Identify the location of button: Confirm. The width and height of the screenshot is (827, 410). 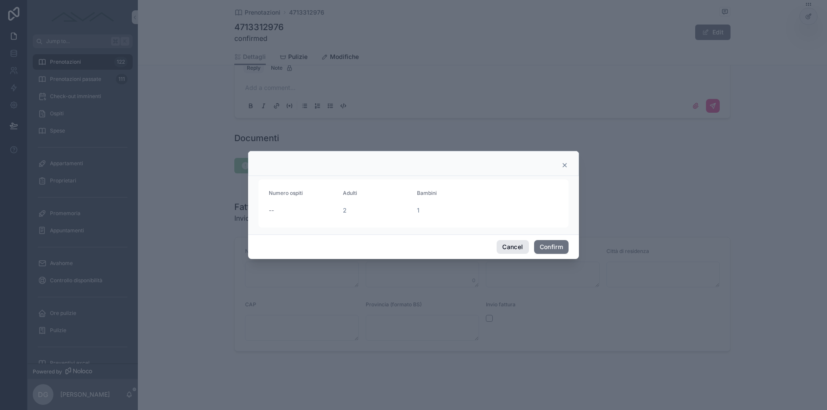
(551, 247).